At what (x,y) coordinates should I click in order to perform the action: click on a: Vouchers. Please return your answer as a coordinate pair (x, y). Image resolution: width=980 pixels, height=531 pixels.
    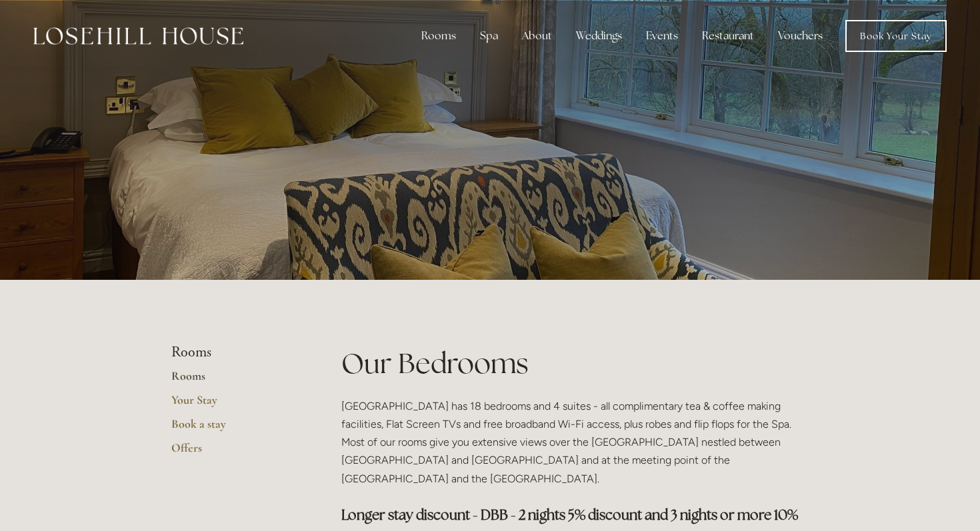
    Looking at the image, I should click on (800, 36).